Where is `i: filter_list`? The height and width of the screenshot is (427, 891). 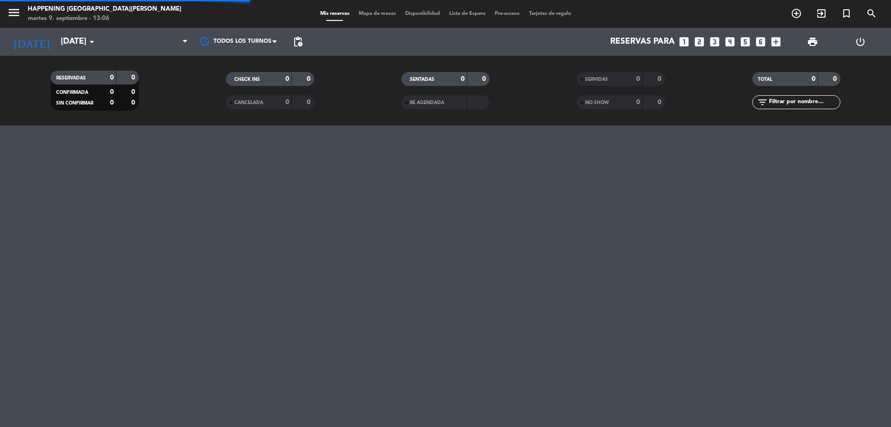 i: filter_list is located at coordinates (763, 102).